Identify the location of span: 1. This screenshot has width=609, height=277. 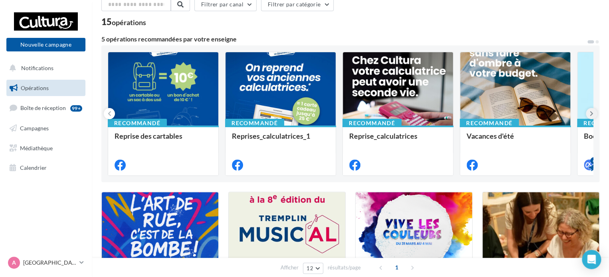
(397, 268).